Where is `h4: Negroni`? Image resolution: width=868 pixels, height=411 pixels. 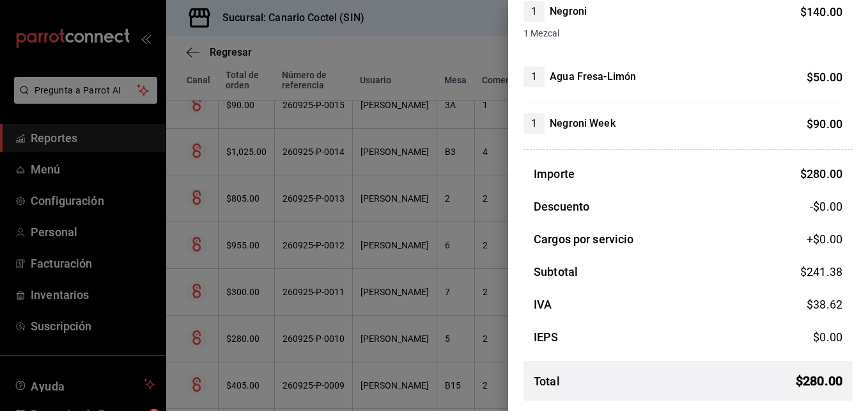 h4: Negroni is located at coordinates (568, 12).